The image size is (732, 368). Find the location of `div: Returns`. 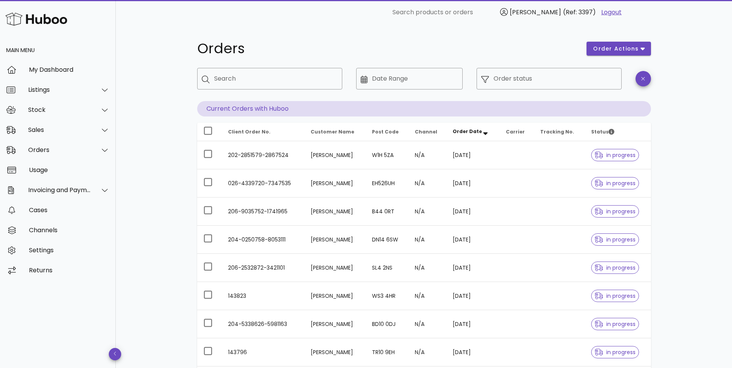

div: Returns is located at coordinates (69, 270).